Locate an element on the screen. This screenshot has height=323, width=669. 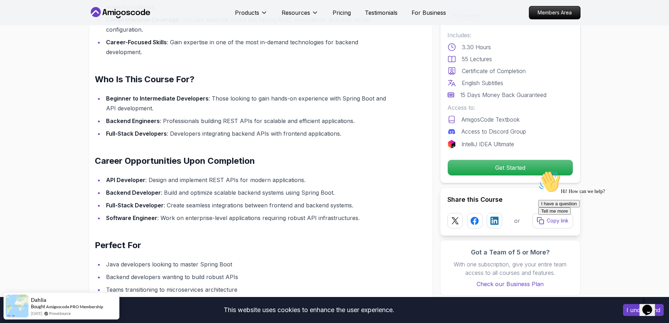
p: Get Started is located at coordinates (510, 167).